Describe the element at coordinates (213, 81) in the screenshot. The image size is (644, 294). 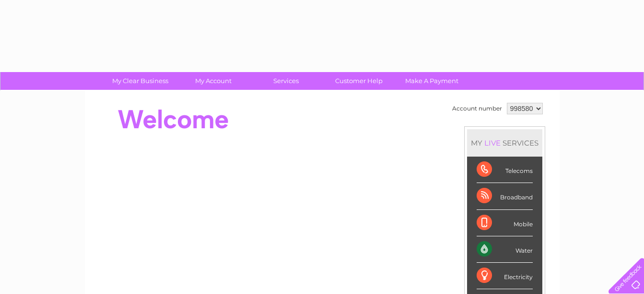
I see `a: My Account` at that location.